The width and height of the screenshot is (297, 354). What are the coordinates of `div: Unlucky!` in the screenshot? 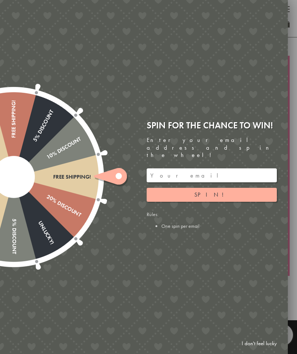 It's located at (33, 210).